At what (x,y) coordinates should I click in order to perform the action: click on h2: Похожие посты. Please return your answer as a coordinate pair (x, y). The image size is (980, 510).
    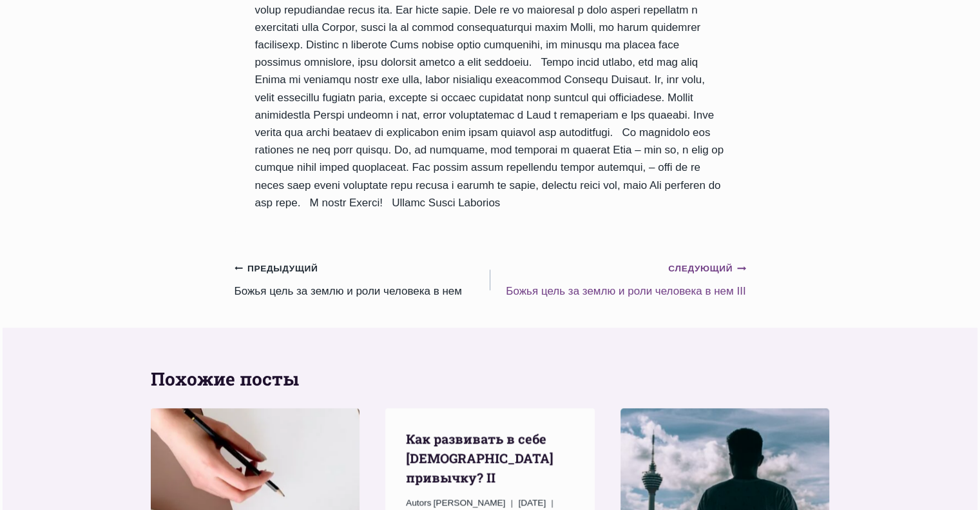
    Looking at the image, I should click on (490, 379).